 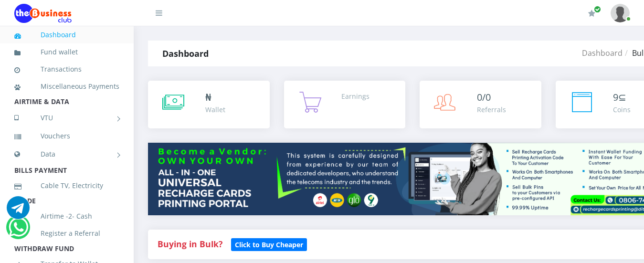 What do you see at coordinates (491, 109) in the screenshot?
I see `div: Referrals` at bounding box center [491, 109].